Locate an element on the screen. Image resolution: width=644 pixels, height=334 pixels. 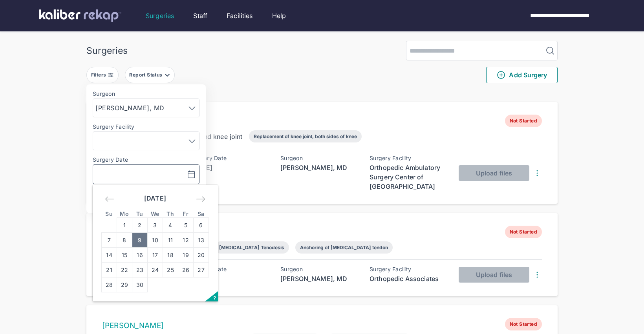
img: PlusCircleGreen.5fd88d77.svg is located at coordinates (501, 75).